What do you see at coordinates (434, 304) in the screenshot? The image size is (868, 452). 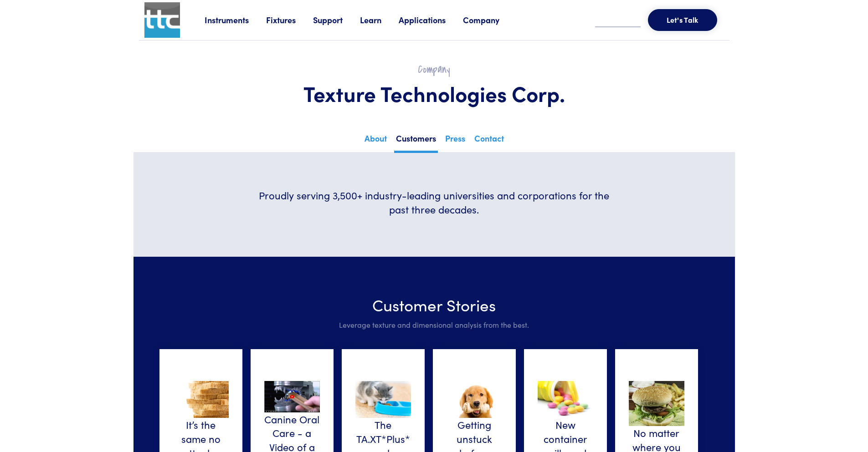 I see `h3: Customer Stories` at bounding box center [434, 304].